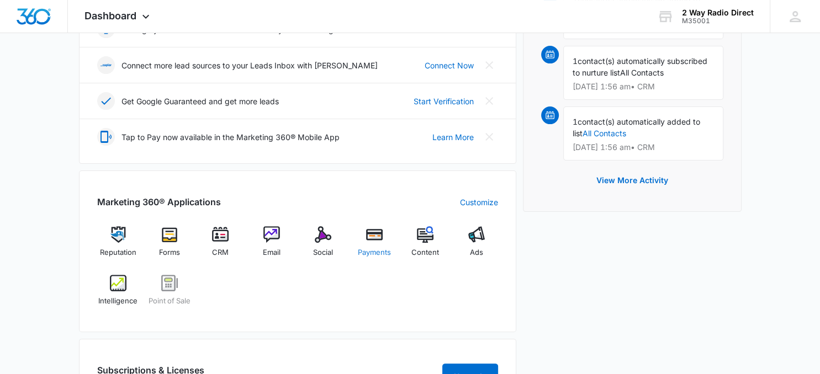  Describe the element at coordinates (169, 246) in the screenshot. I see `a: Forms` at that location.